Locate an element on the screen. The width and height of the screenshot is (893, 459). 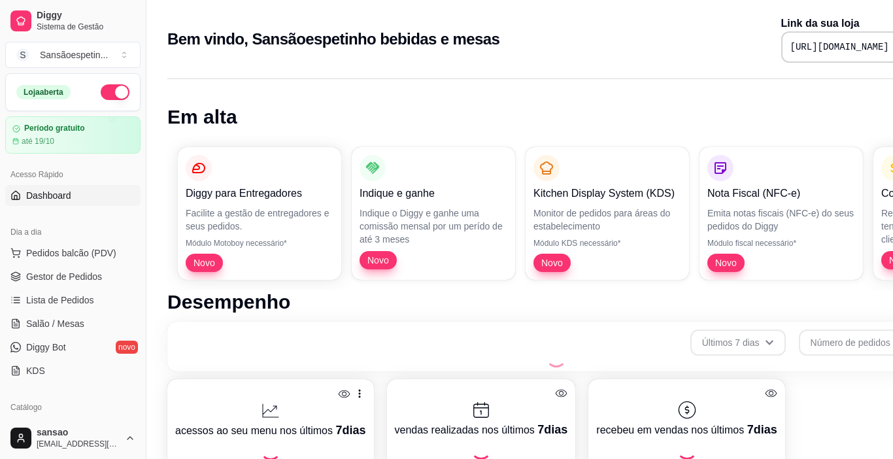
a: Diggy Botnovo is located at coordinates (73, 347).